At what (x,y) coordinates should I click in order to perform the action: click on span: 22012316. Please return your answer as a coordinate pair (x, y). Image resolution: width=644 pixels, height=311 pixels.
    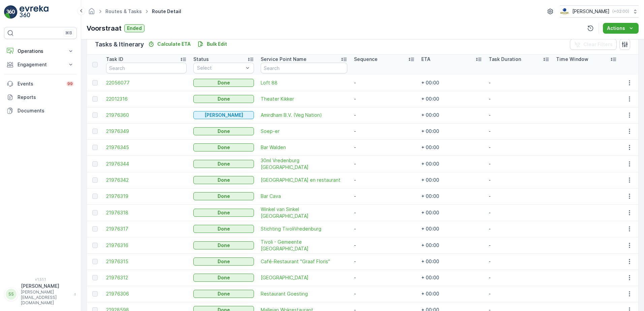
    Looking at the image, I should click on (146, 99).